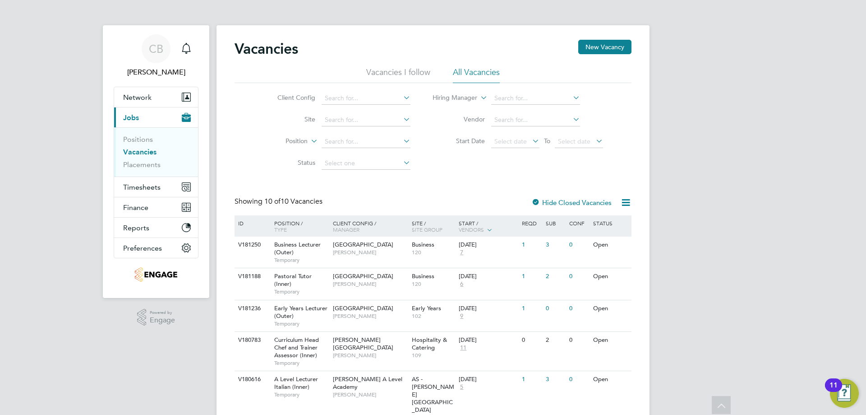  Describe the element at coordinates (433, 355) in the screenshot. I see `span: 109` at that location.